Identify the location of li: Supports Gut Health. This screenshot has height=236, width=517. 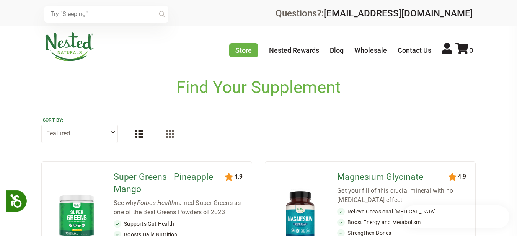
(180, 224).